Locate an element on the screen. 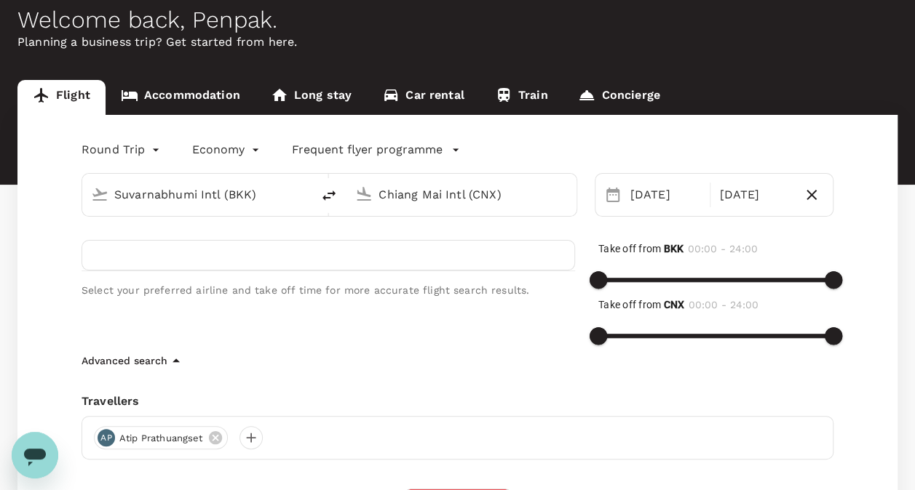  b: CNX is located at coordinates (674, 305).